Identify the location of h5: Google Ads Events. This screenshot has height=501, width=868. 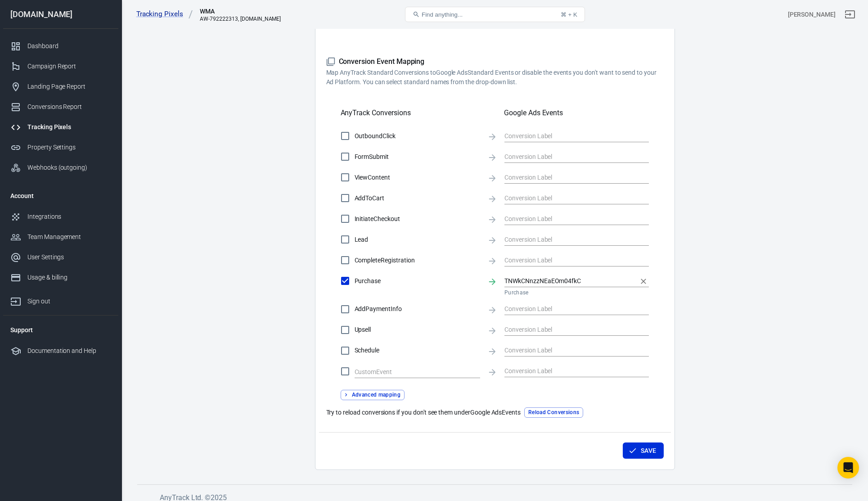
(577, 113).